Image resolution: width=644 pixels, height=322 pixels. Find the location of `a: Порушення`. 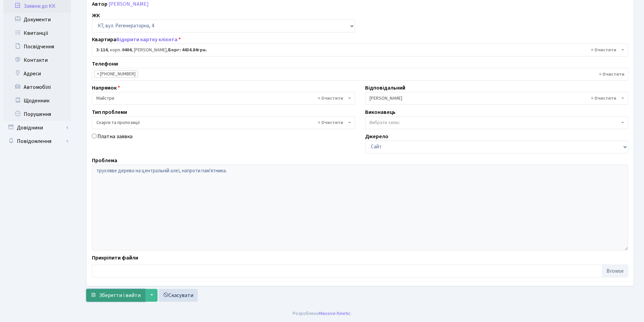

a: Порушення is located at coordinates (37, 114).